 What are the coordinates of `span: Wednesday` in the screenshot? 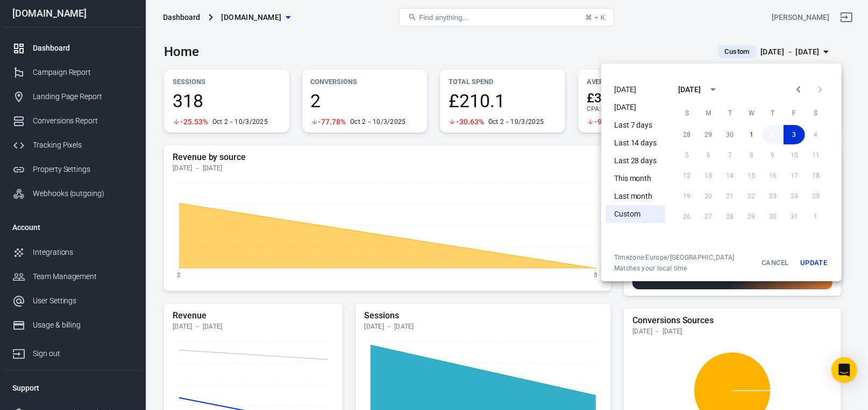 It's located at (751, 113).